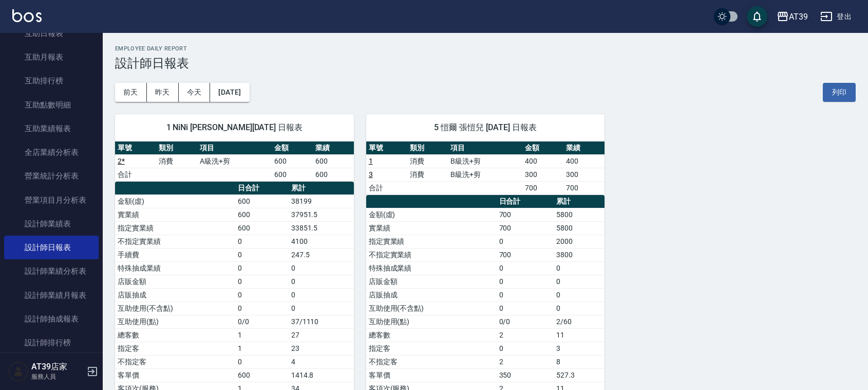  I want to click on p: 服務人員, so click(57, 376).